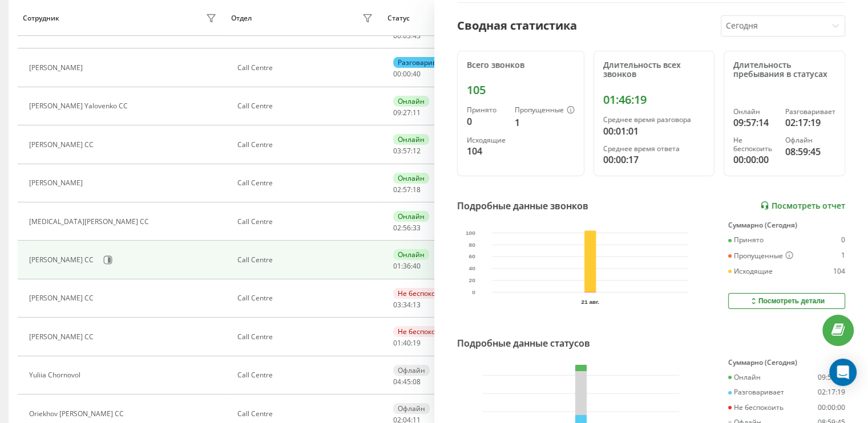 Image resolution: width=868 pixels, height=423 pixels. Describe the element at coordinates (407, 112) in the screenshot. I see `span: 27` at that location.